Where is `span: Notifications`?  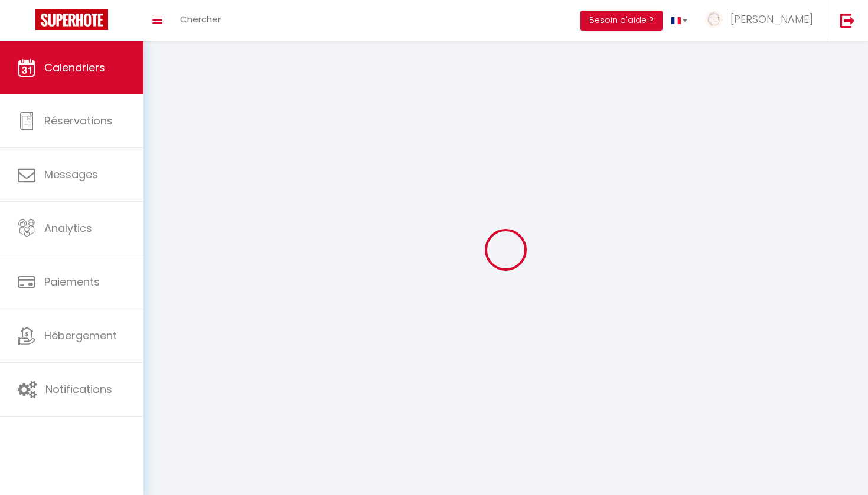 span: Notifications is located at coordinates (78, 389).